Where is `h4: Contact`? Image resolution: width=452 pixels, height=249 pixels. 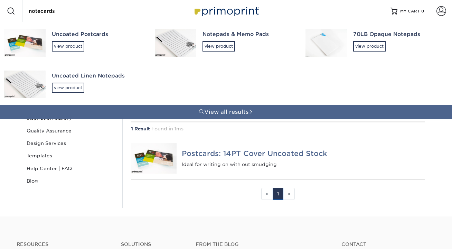
h4: Contact is located at coordinates (389, 244).